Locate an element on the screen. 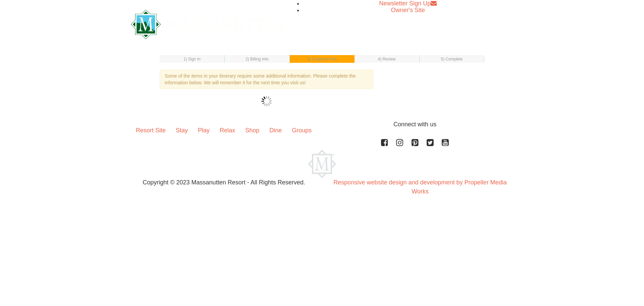 The width and height of the screenshot is (644, 306). a: Play is located at coordinates (204, 130).